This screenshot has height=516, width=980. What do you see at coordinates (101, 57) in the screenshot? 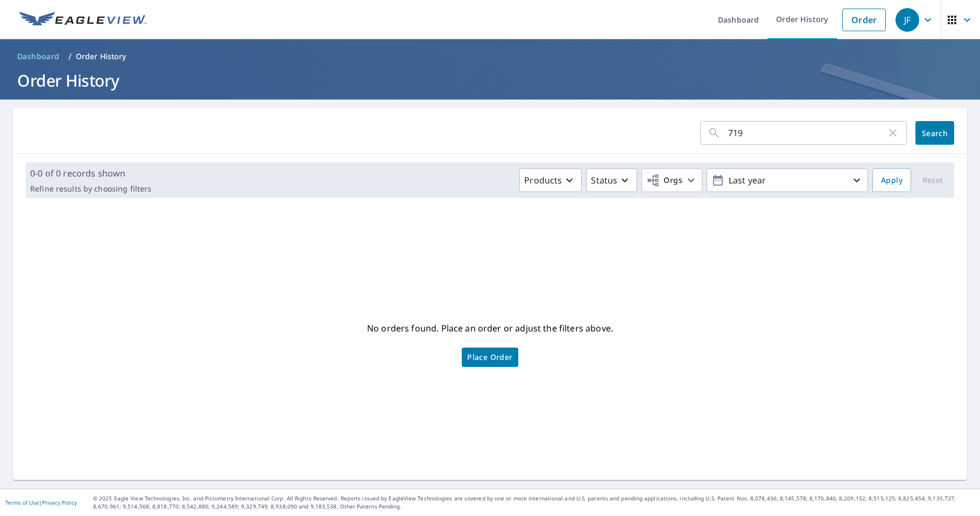
I see `p: Order History` at bounding box center [101, 57].